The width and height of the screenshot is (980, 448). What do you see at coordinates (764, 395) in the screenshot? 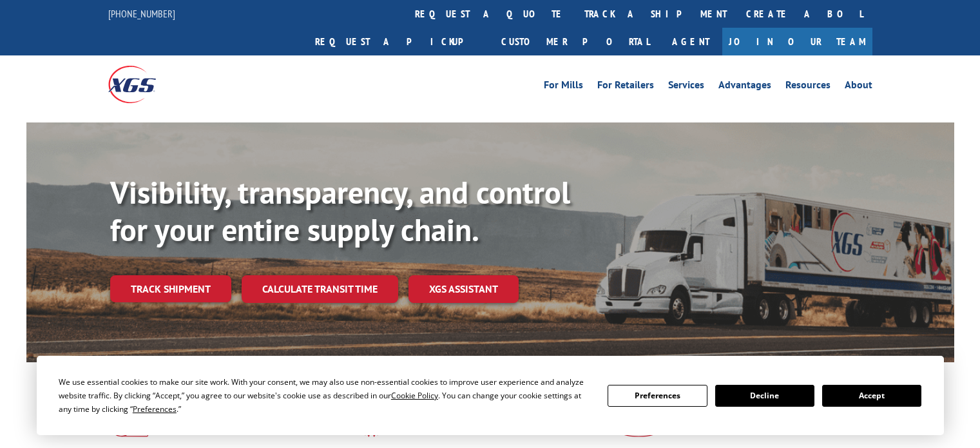
I see `button: Decline` at bounding box center [764, 395].